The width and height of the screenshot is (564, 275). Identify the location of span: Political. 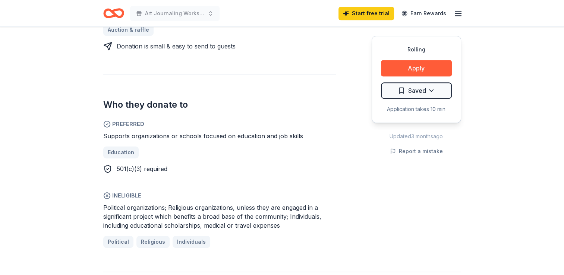
(118, 242).